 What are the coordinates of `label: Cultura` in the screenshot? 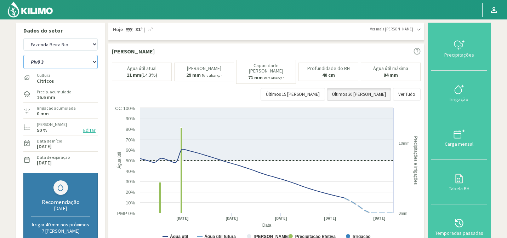 It's located at (45, 75).